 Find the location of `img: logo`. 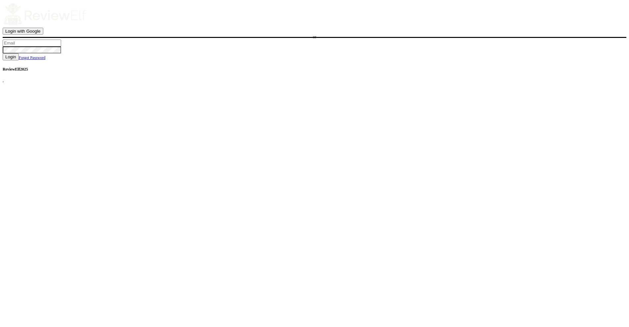

img: logo is located at coordinates (45, 15).